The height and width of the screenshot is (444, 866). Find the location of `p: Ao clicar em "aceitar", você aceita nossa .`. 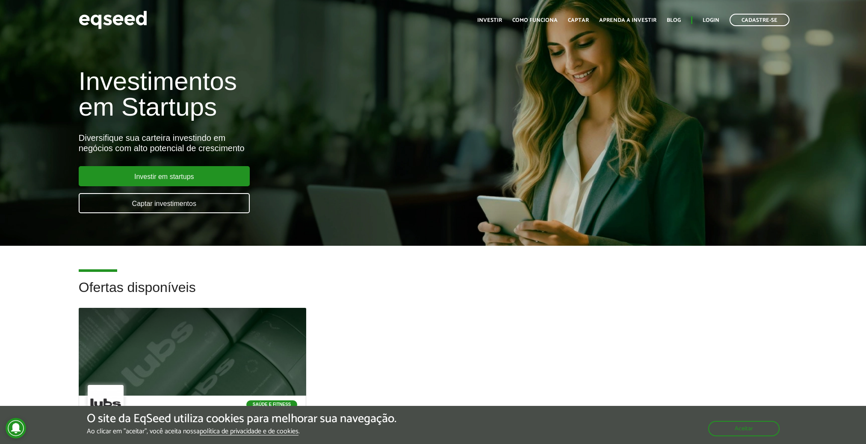

p: Ao clicar em "aceitar", você aceita nossa . is located at coordinates (242, 431).